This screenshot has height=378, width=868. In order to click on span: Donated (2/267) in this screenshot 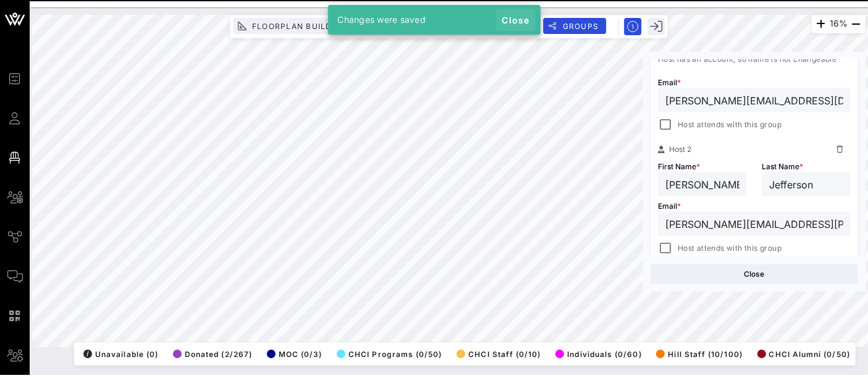, I will do `click(212, 354)`.